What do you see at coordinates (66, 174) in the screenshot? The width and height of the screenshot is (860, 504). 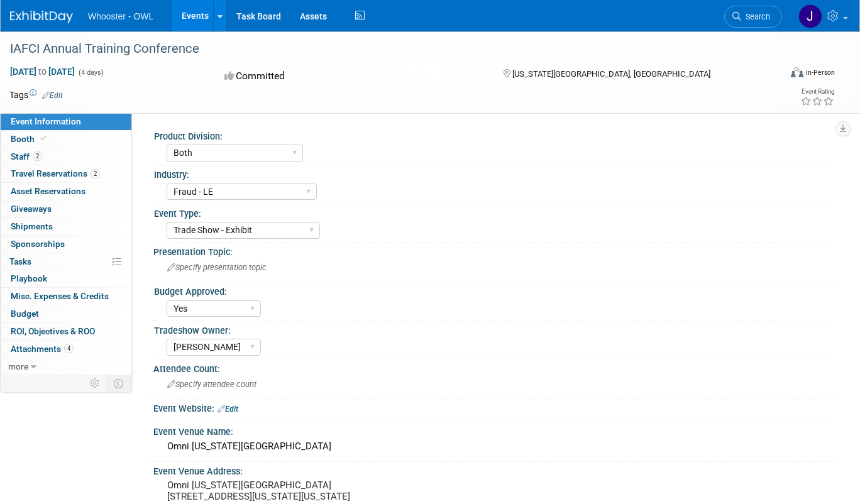 I see `a: Travel Reservations2` at bounding box center [66, 174].